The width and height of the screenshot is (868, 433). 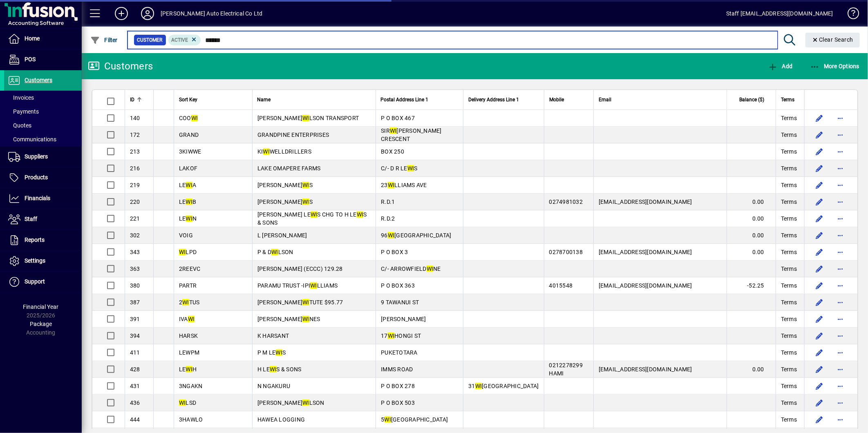 I want to click on span: 428, so click(x=135, y=369).